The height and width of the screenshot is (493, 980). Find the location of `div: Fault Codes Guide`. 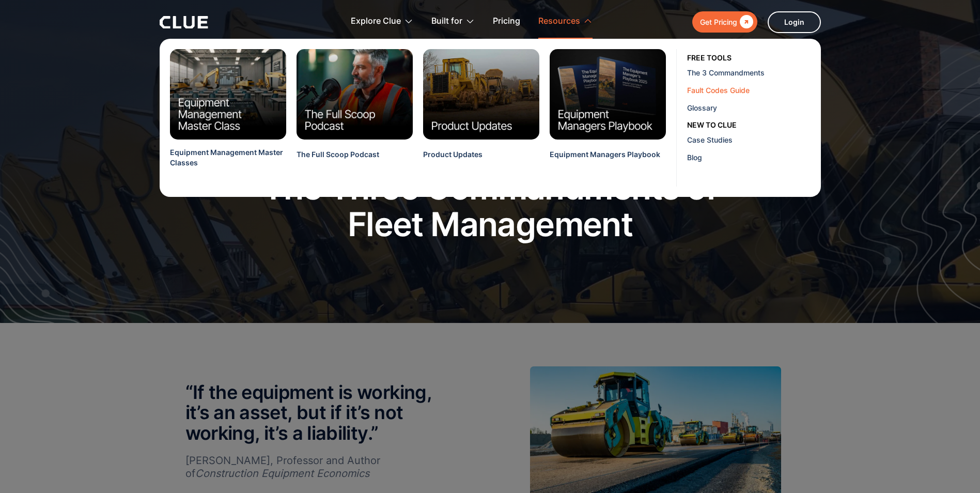

div: Fault Codes Guide is located at coordinates (750, 90).